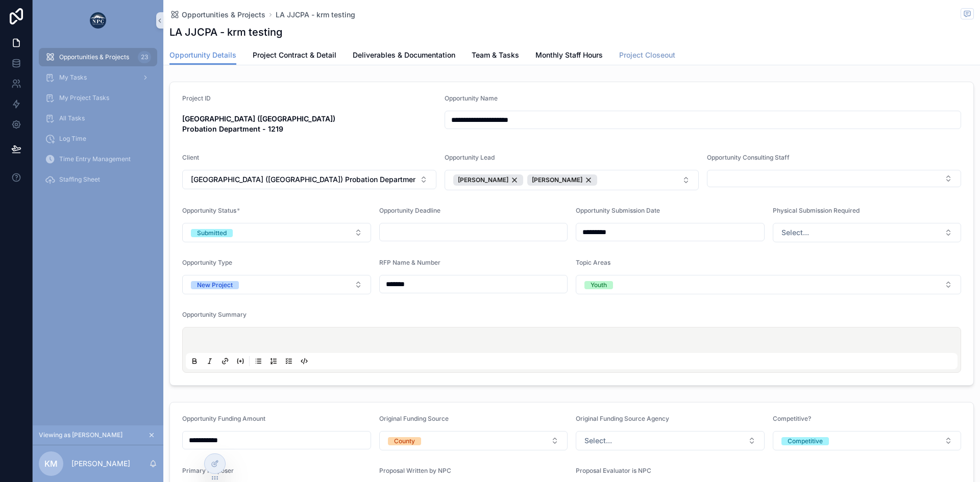  I want to click on span: Project Contract & Detail, so click(295, 55).